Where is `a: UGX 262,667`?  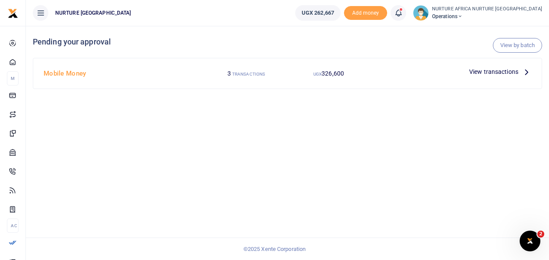
a: UGX 262,667 is located at coordinates (318, 13).